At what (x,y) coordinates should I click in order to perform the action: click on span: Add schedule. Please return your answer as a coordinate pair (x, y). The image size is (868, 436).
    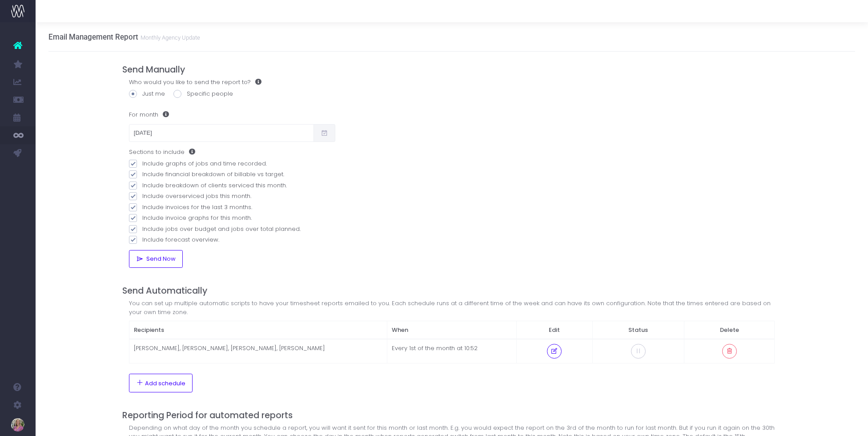
    Looking at the image, I should click on (165, 383).